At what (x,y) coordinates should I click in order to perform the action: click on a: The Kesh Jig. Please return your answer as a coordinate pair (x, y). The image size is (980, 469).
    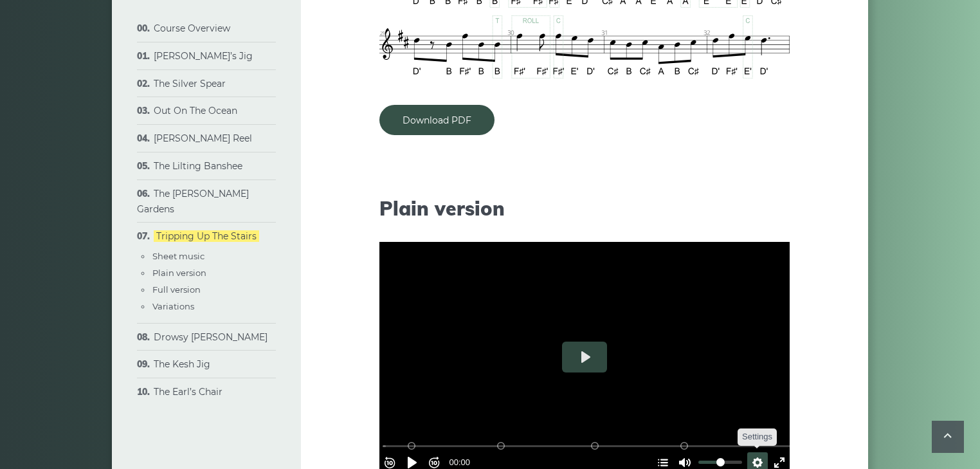
    Looking at the image, I should click on (182, 364).